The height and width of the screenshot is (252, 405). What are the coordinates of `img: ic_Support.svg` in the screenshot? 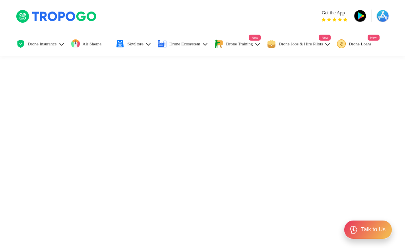 It's located at (354, 229).